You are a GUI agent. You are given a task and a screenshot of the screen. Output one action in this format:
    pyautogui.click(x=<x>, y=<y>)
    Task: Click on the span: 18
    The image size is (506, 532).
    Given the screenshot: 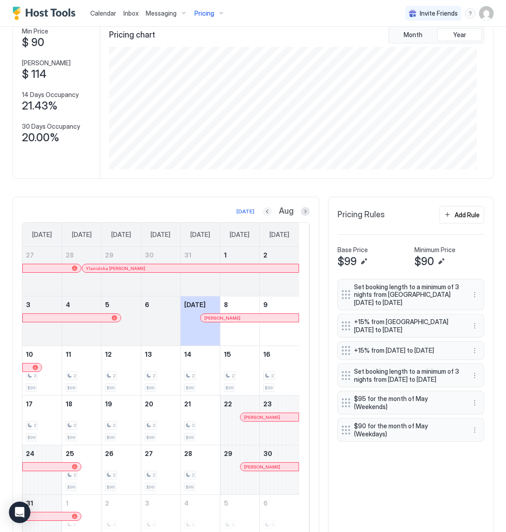 What is the action you would take?
    pyautogui.click(x=69, y=403)
    